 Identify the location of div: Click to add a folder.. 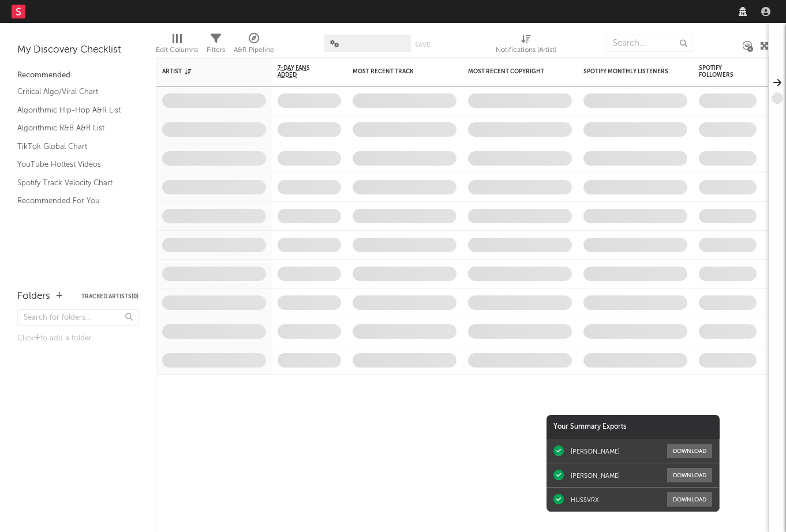
(78, 339).